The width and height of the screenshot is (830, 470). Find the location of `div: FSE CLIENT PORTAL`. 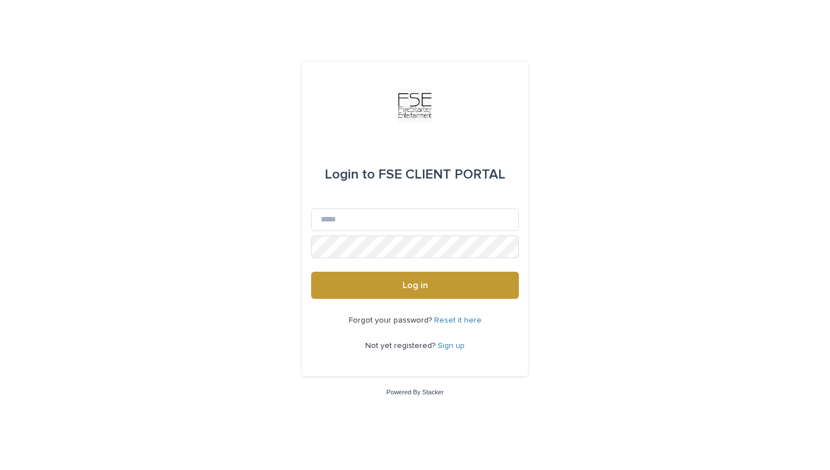

div: FSE CLIENT PORTAL is located at coordinates (415, 175).